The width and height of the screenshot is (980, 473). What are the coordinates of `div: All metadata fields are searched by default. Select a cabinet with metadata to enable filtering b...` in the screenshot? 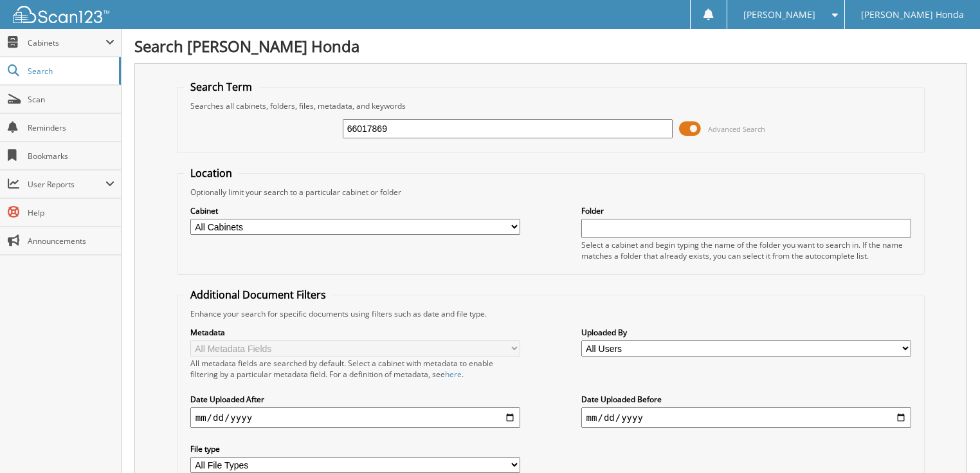 It's located at (355, 369).